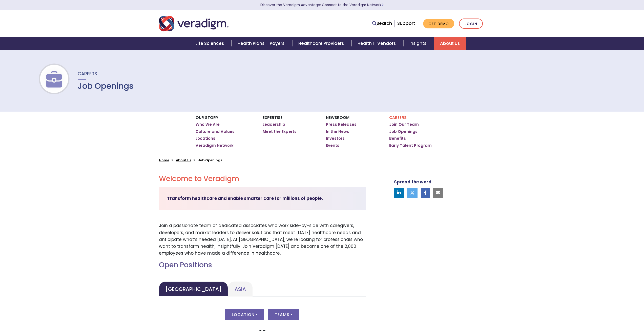  Describe the element at coordinates (284, 314) in the screenshot. I see `button: Teams` at that location.